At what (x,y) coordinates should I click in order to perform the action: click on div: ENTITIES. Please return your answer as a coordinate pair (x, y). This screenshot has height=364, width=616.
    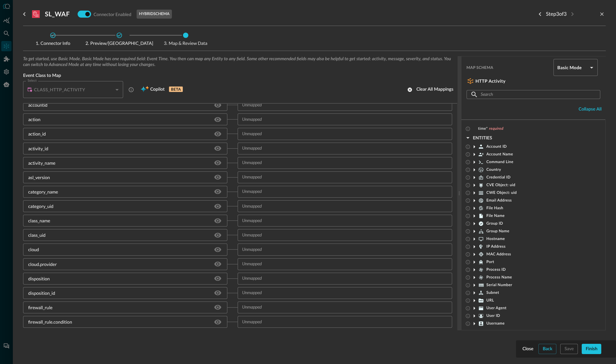
    Looking at the image, I should click on (482, 138).